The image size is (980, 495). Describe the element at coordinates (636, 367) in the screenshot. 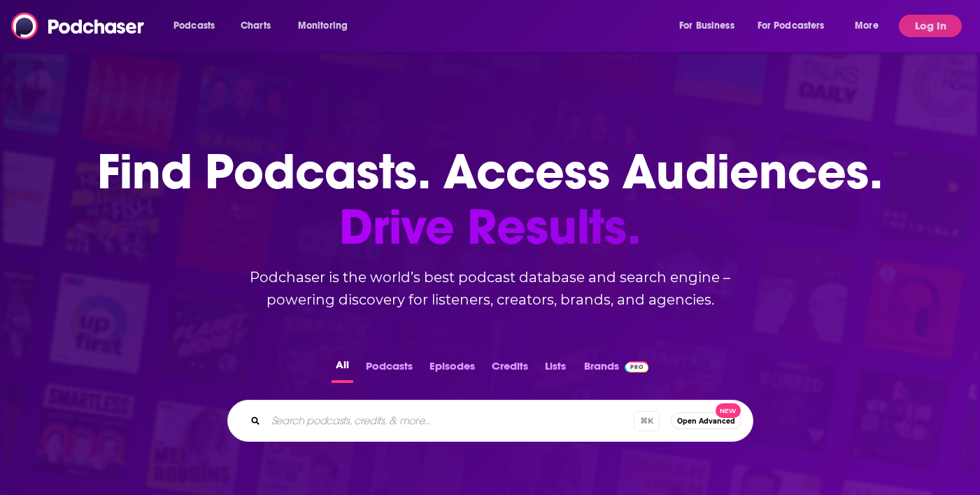

I see `img: Podchaser Pro` at that location.